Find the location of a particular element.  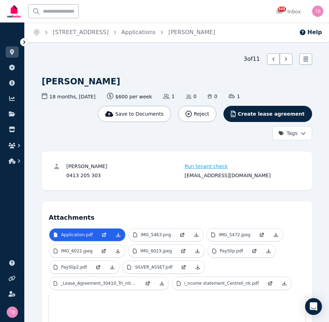

a: Application.pdf is located at coordinates (73, 235).